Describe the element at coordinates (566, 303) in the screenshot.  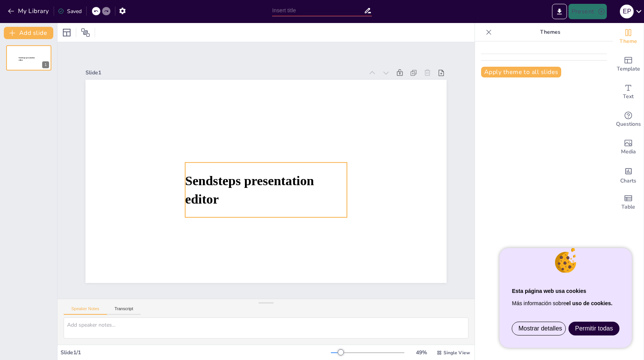
I see `p: Más información sobre` at that location.